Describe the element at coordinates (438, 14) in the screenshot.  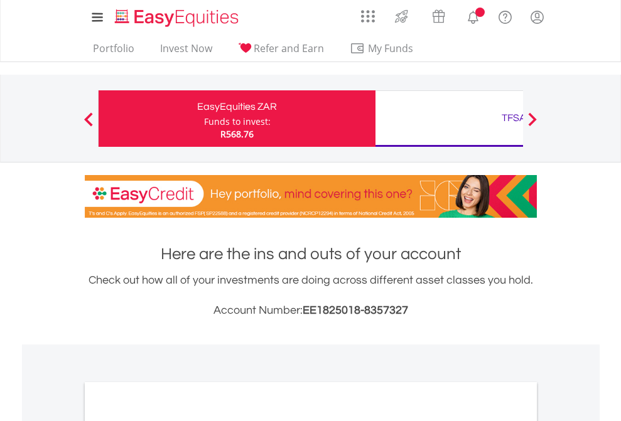
I see `a: Vouchers` at that location.